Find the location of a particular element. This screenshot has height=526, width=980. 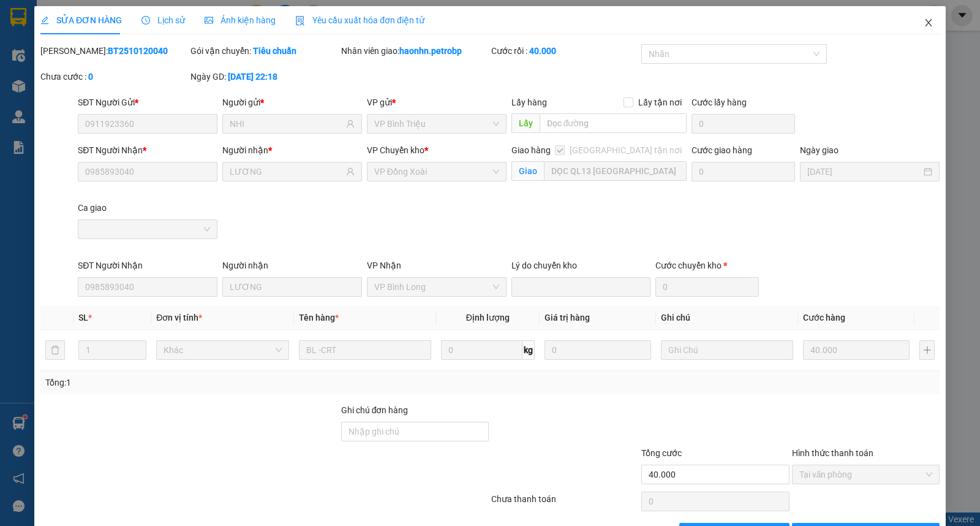

div: Lý do chuyển kho is located at coordinates (581, 265).